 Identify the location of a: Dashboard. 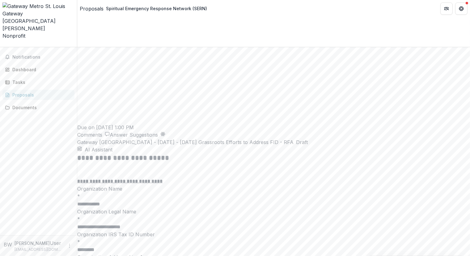
(38, 69).